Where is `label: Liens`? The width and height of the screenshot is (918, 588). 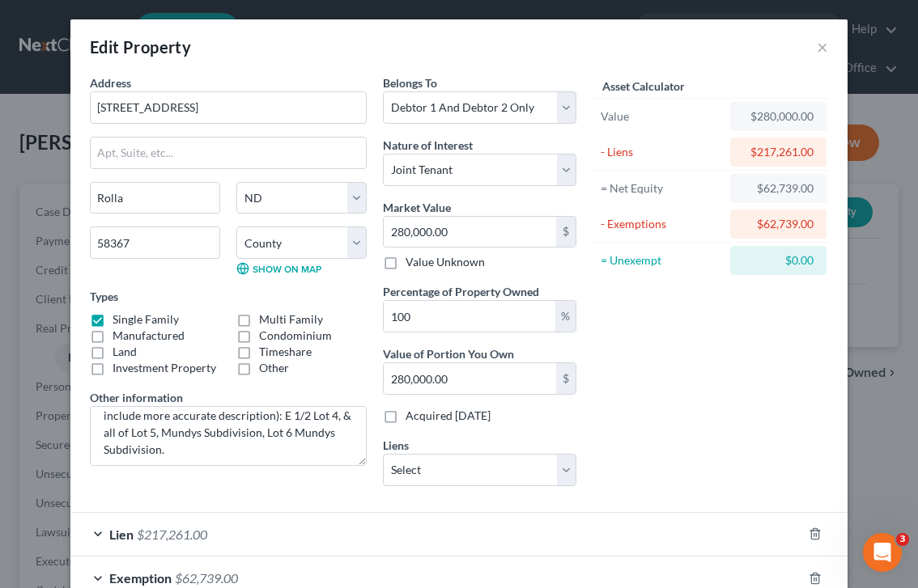
label: Liens is located at coordinates (396, 445).